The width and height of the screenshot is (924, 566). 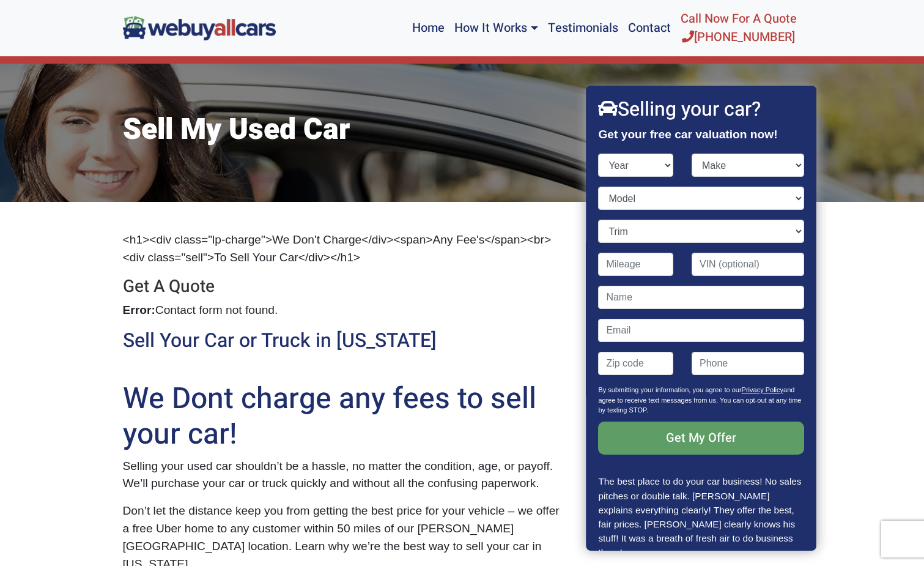 I want to click on h2: We Dont charge any fees to sell your car!, so click(x=346, y=416).